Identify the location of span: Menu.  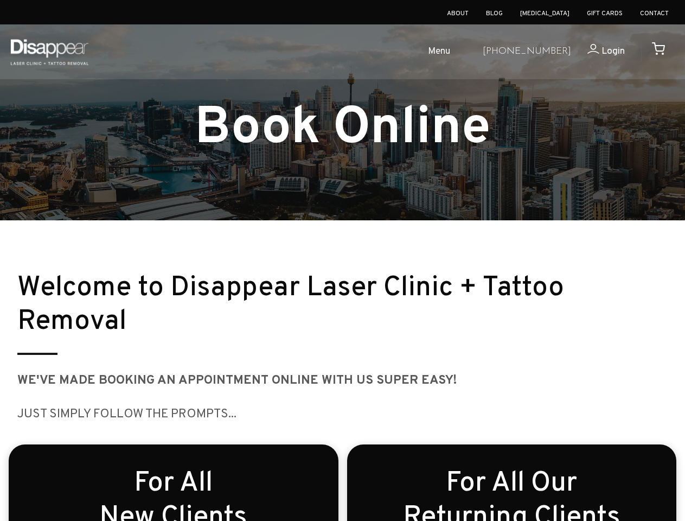
(439, 52).